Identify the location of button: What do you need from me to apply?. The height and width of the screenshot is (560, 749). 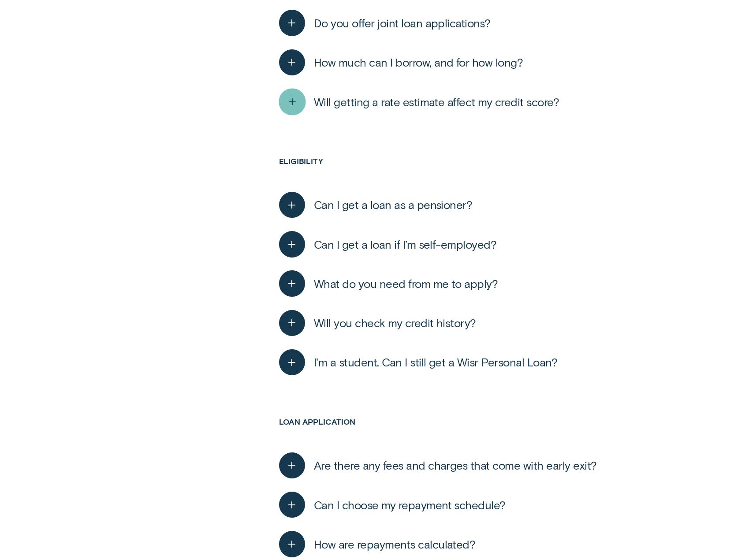
(388, 283).